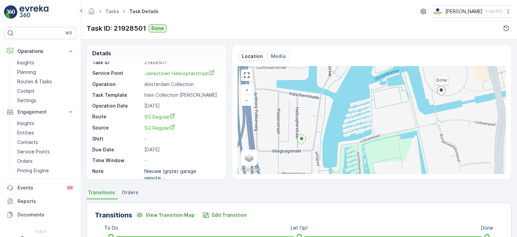 The width and height of the screenshot is (517, 237). Describe the element at coordinates (40, 51) in the screenshot. I see `p: Operations` at that location.